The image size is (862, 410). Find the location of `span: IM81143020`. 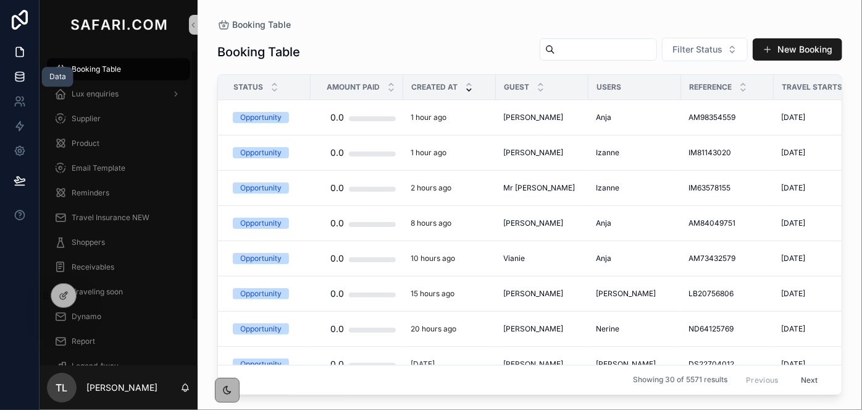

span: IM81143020 is located at coordinates (710, 153).